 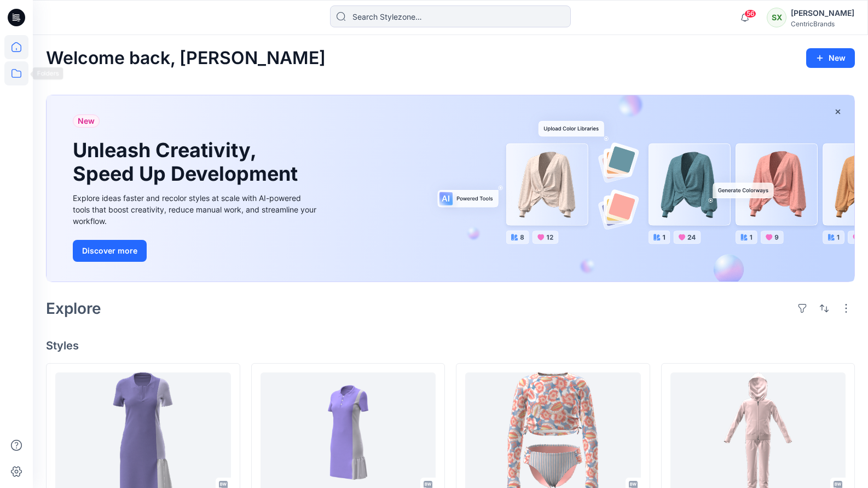 What do you see at coordinates (110, 251) in the screenshot?
I see `button: Discover more` at bounding box center [110, 251].